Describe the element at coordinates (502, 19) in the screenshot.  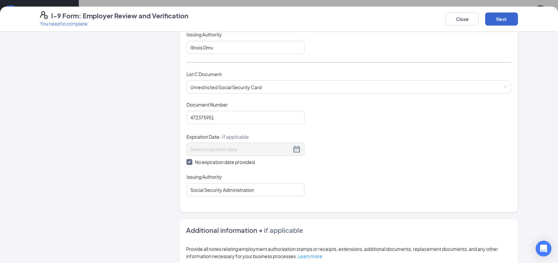
I see `button: Next` at that location.